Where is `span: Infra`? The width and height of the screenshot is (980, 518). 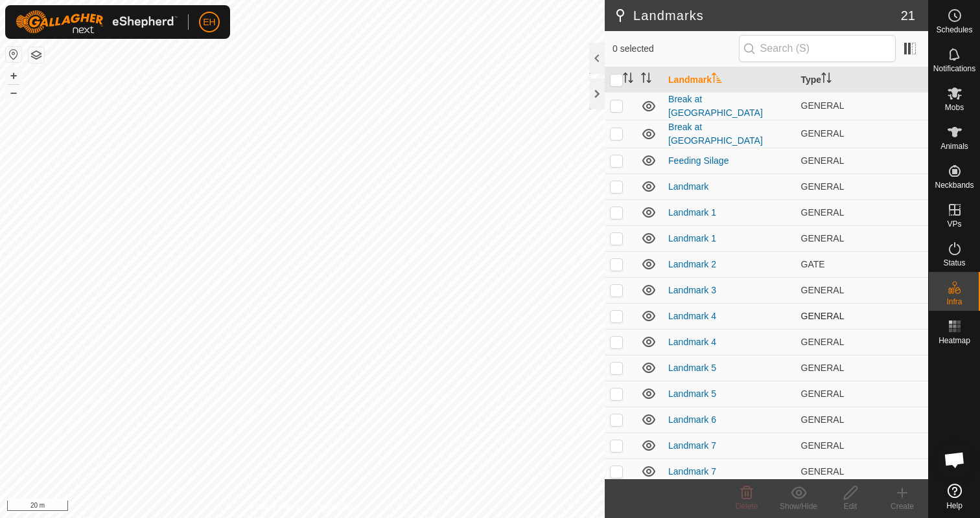 span: Infra is located at coordinates (954, 302).